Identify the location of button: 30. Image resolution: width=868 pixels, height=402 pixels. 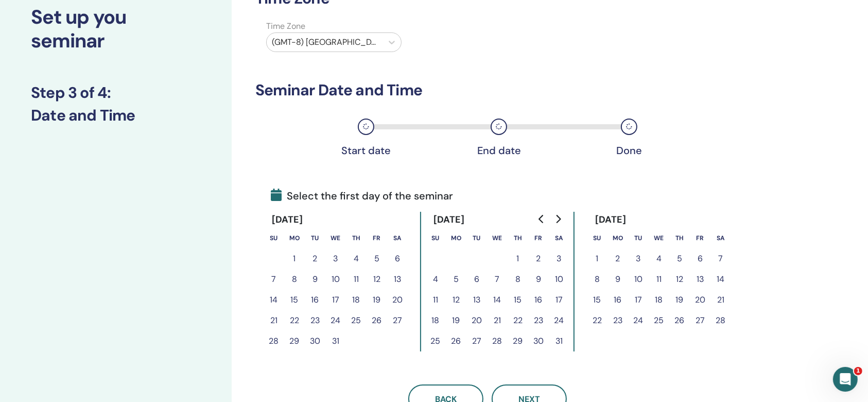
(315, 341).